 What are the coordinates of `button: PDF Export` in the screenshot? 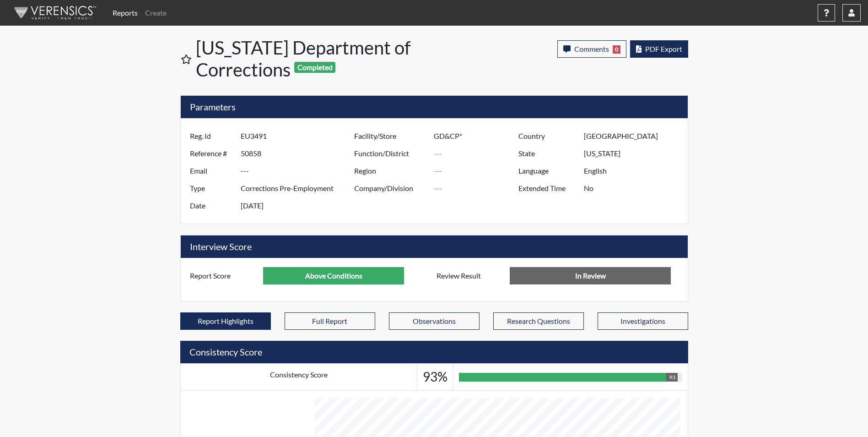 It's located at (659, 49).